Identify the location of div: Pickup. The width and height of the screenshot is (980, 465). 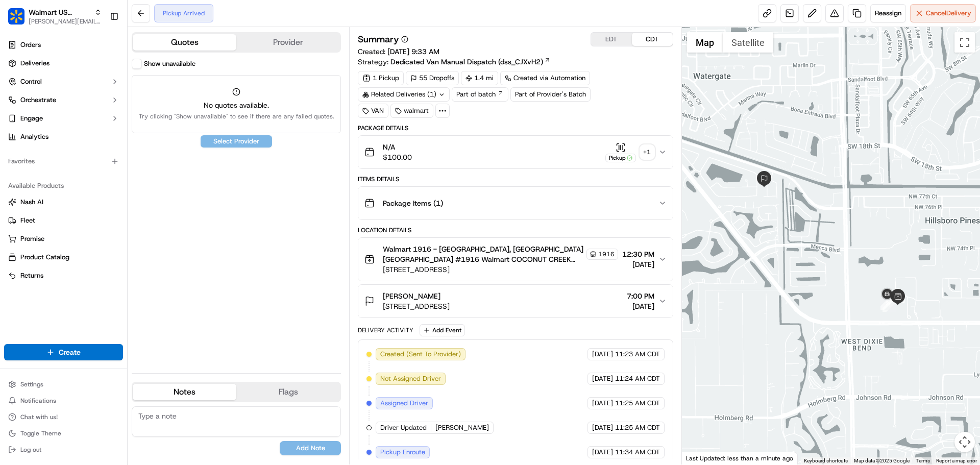
(621, 158).